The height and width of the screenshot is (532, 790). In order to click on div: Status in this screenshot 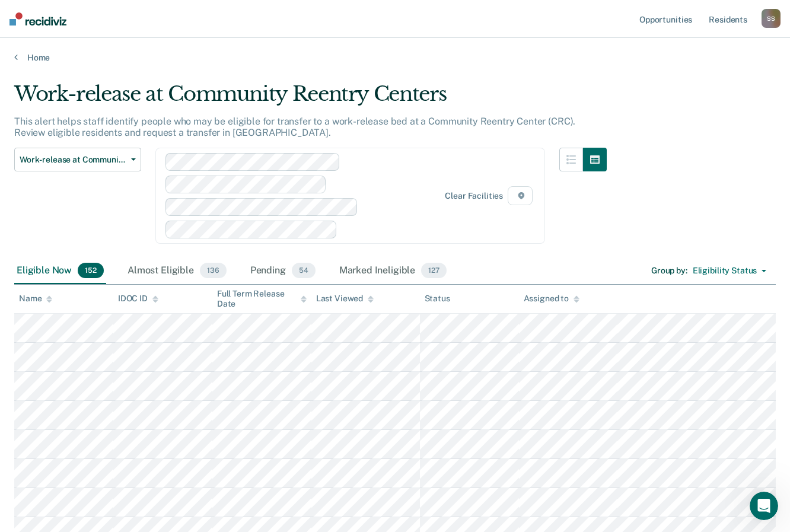, I will do `click(437, 298)`.